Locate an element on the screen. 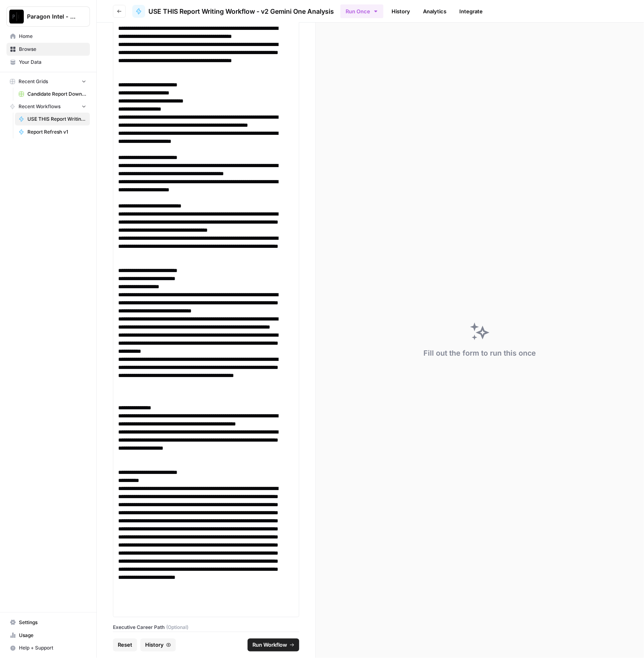  button: Recent Workflows is located at coordinates (48, 107).